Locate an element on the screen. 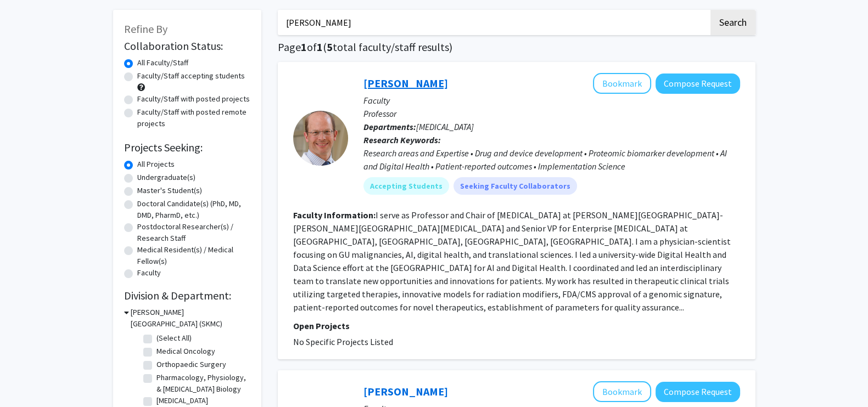  label: All Projects is located at coordinates (156, 164).